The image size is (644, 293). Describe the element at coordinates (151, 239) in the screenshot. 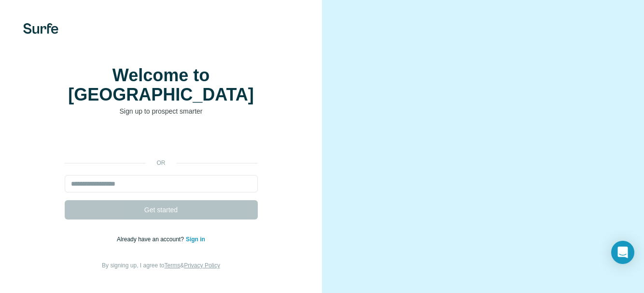

I see `span: Already have an account?` at that location.